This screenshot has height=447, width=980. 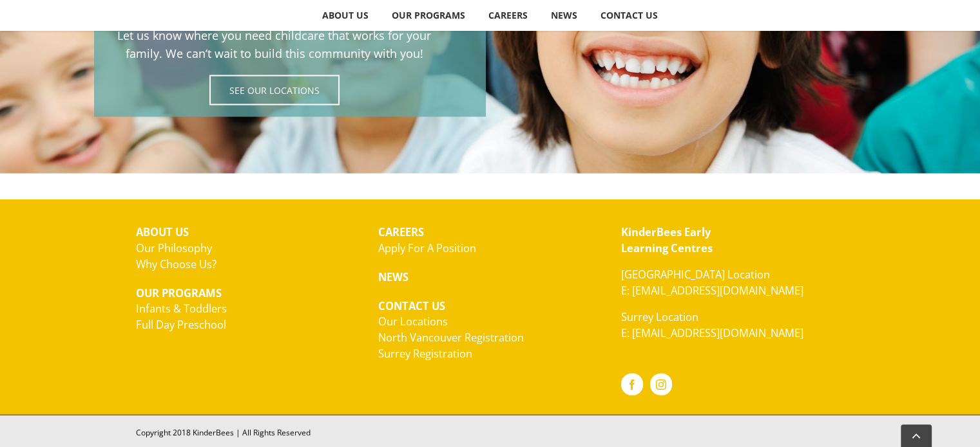 What do you see at coordinates (162, 231) in the screenshot?
I see `strong: ABOUT US` at bounding box center [162, 231].